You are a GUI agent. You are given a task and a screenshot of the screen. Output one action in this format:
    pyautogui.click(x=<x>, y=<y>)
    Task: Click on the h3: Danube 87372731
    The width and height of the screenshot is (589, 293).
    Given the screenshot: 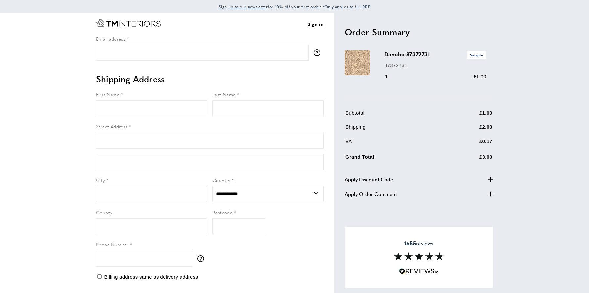 What is the action you would take?
    pyautogui.click(x=435, y=54)
    